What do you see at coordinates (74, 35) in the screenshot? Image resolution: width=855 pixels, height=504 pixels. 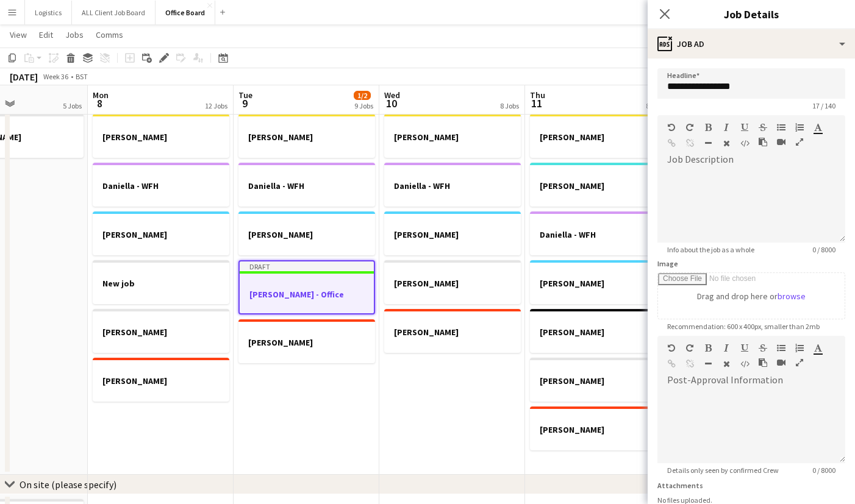 I see `span: Jobs` at bounding box center [74, 35].